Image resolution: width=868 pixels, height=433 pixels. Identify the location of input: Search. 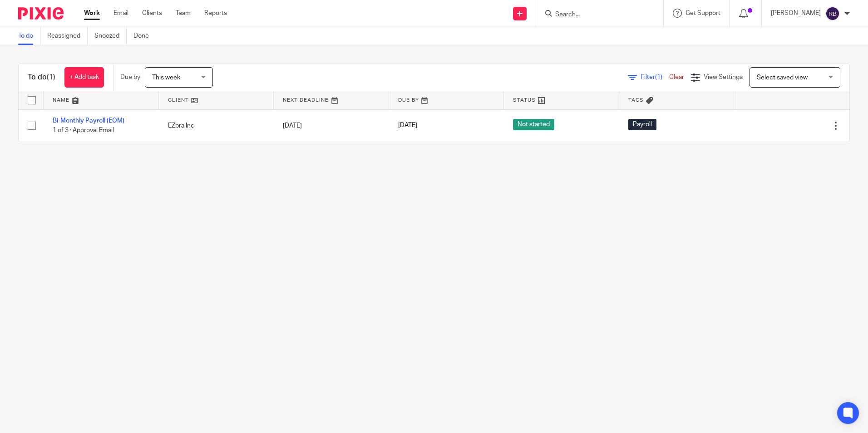
(595, 15).